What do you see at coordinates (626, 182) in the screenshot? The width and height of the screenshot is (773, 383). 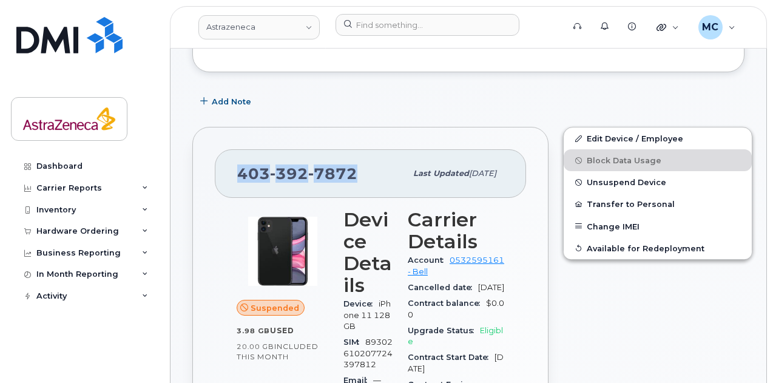 I see `span: Unsuspend Device` at bounding box center [626, 182].